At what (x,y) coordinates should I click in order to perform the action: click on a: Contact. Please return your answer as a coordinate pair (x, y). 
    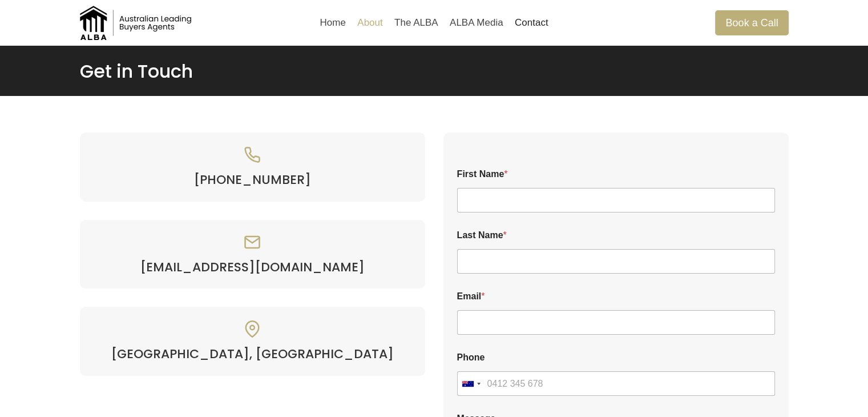
    Looking at the image, I should click on (531, 23).